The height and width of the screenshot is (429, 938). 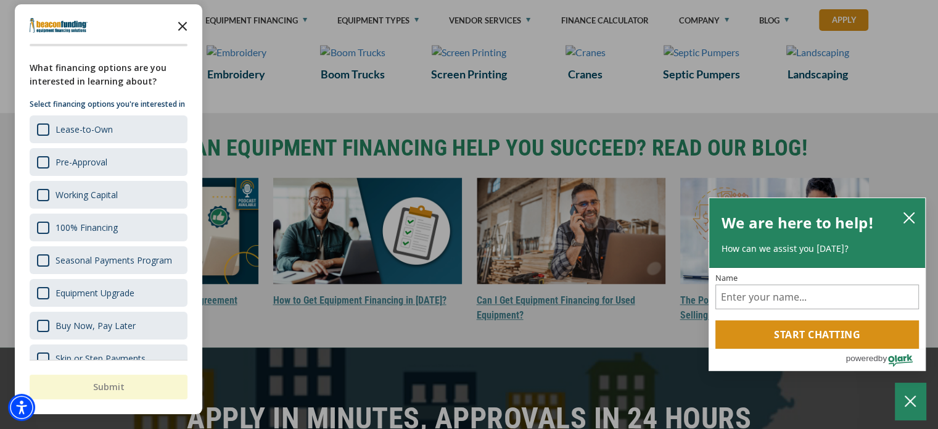 What do you see at coordinates (817, 284) in the screenshot?
I see `div: olark chatbox` at bounding box center [817, 284].